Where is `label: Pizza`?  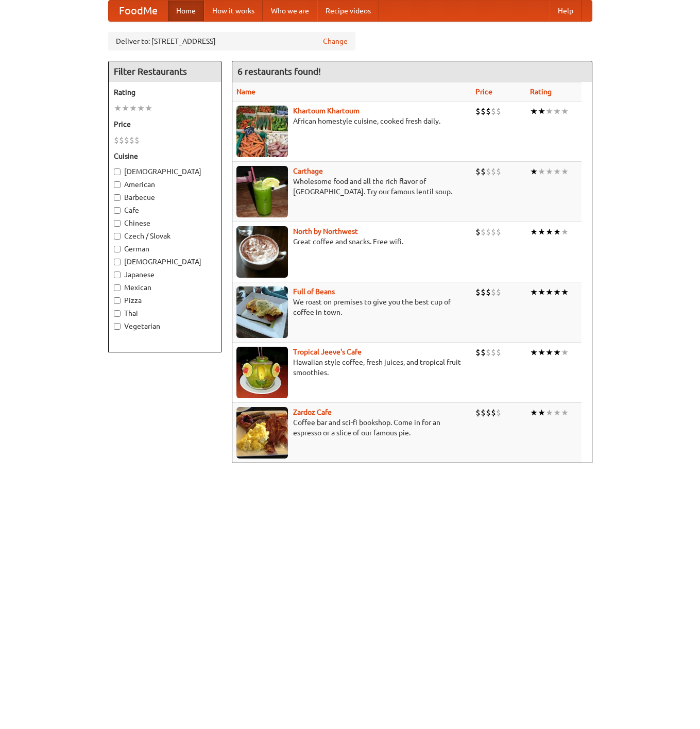
label: Pizza is located at coordinates (165, 300).